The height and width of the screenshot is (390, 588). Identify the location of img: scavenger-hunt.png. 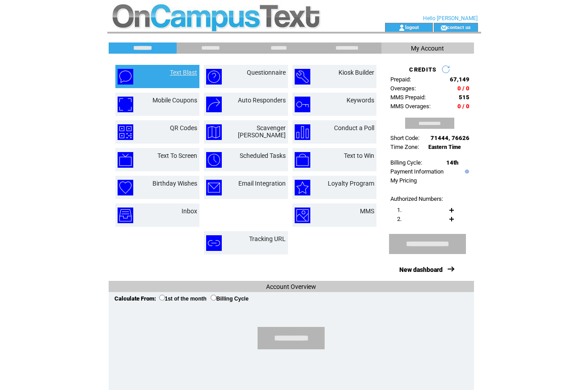
(214, 132).